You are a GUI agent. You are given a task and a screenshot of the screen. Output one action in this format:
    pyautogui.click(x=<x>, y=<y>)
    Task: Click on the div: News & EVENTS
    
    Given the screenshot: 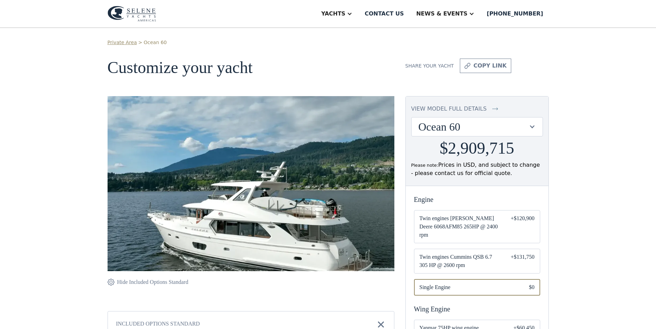 What is the action you would take?
    pyautogui.click(x=442, y=14)
    